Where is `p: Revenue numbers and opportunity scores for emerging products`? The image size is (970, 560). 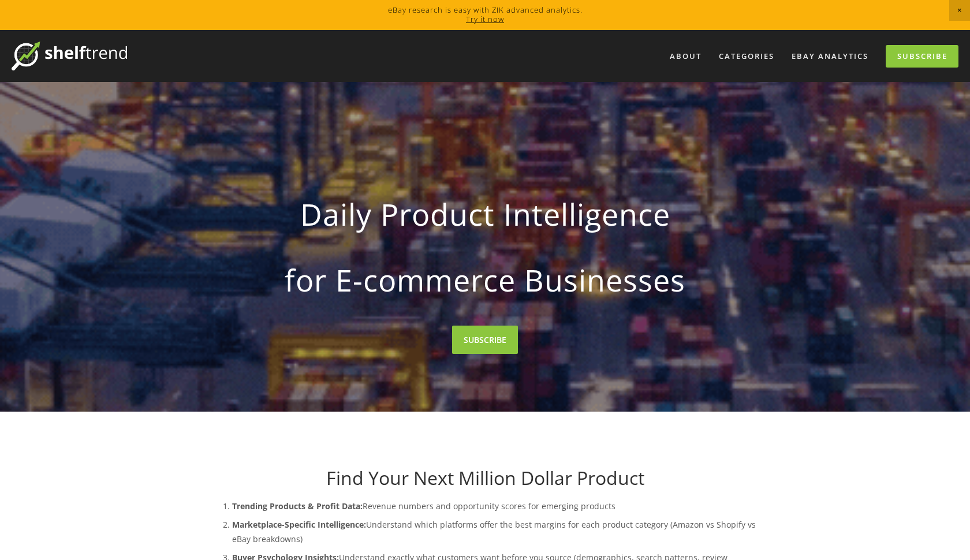 p: Revenue numbers and opportunity scores for emerging products is located at coordinates (497, 506).